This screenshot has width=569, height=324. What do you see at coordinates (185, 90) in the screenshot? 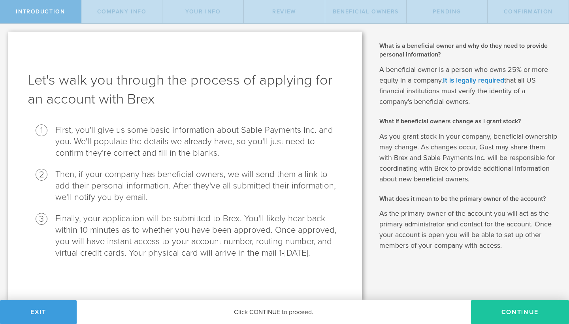
I see `h1: Let's walk you through the process of applying for an account with Brex` at bounding box center [185, 90].